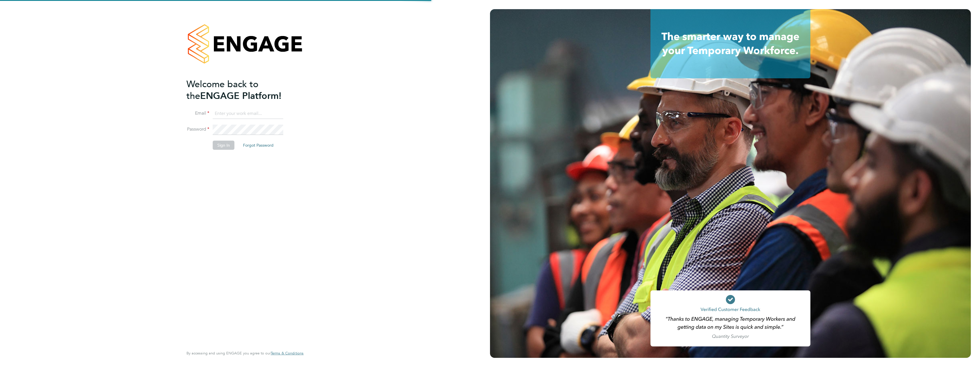 The width and height of the screenshot is (980, 367). I want to click on label: Password, so click(198, 130).